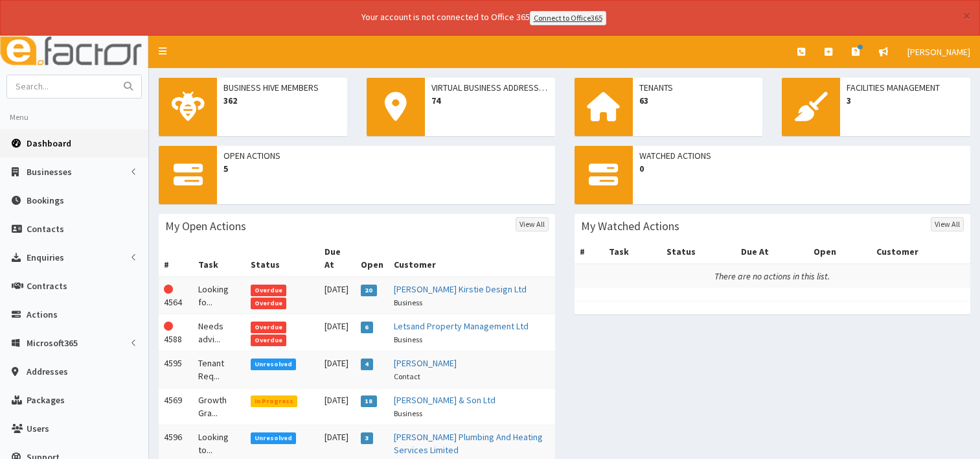  I want to click on h3: My Open Actions, so click(205, 226).